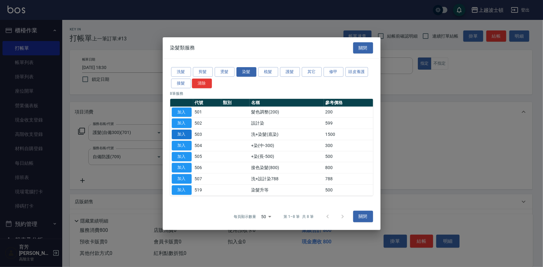 This screenshot has height=267, width=543. Describe the element at coordinates (348, 179) in the screenshot. I see `td: 788` at that location.